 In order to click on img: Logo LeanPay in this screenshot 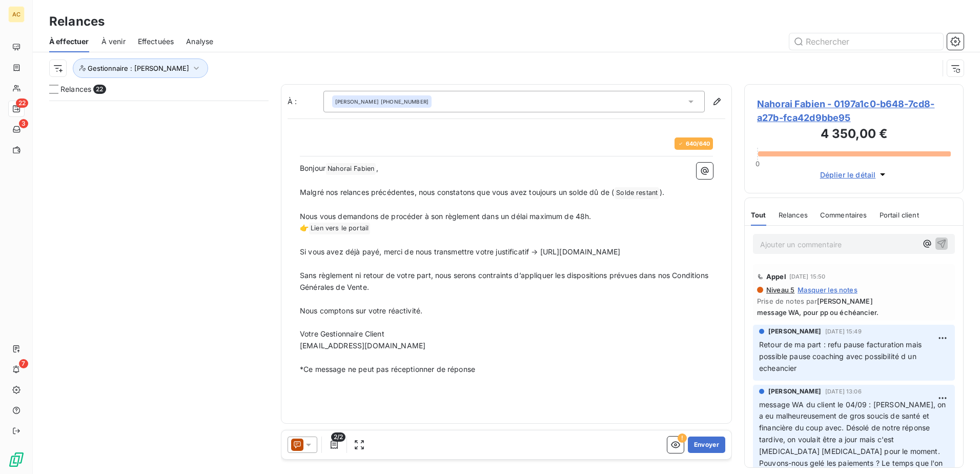, I will do `click(17, 459)`.